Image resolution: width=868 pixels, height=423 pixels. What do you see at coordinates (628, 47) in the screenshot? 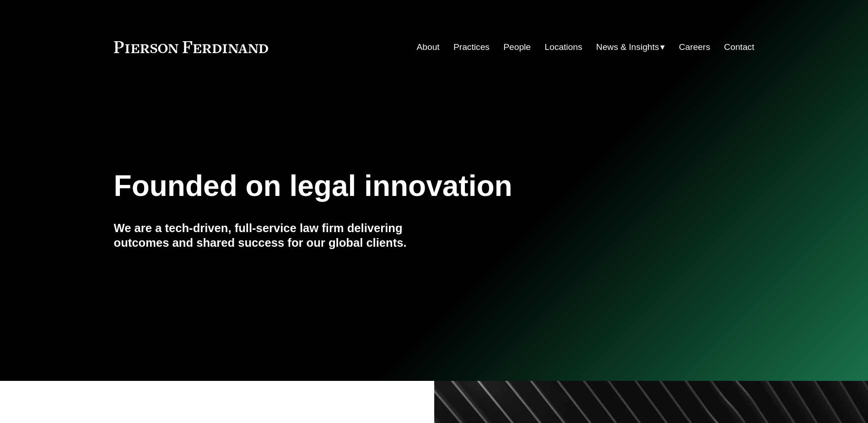
I see `span: News & Insights` at bounding box center [628, 47].